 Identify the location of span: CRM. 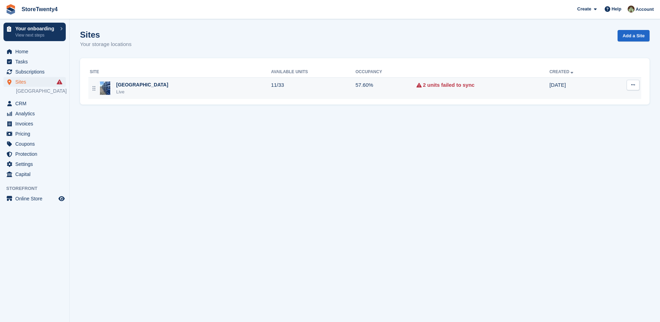
(36, 103).